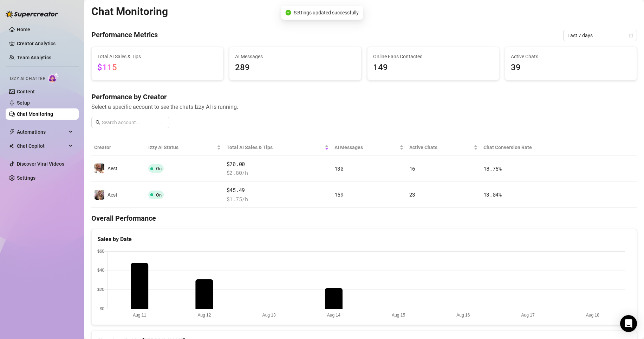  I want to click on h2: Chat Monitoring, so click(130, 12).